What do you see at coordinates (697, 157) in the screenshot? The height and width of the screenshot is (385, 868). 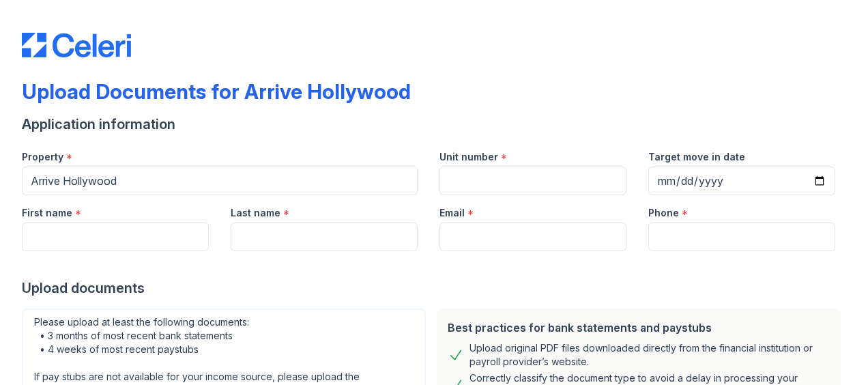 I see `label: Target move in date` at bounding box center [697, 157].